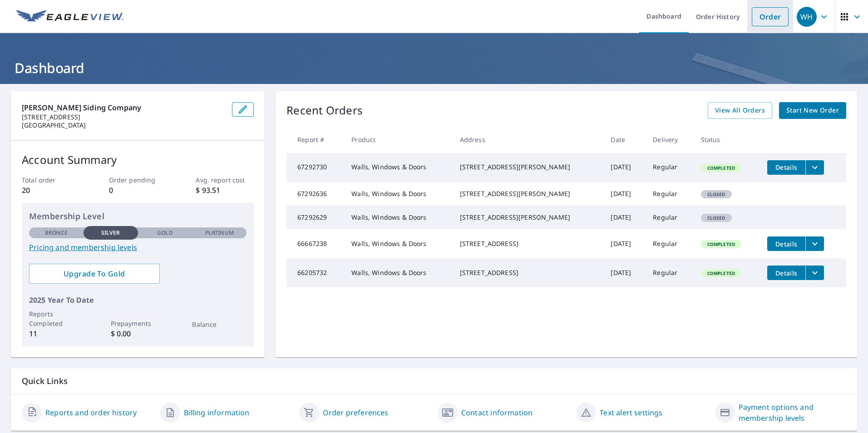 This screenshot has width=868, height=433. Describe the element at coordinates (56, 334) in the screenshot. I see `p: 11` at that location.